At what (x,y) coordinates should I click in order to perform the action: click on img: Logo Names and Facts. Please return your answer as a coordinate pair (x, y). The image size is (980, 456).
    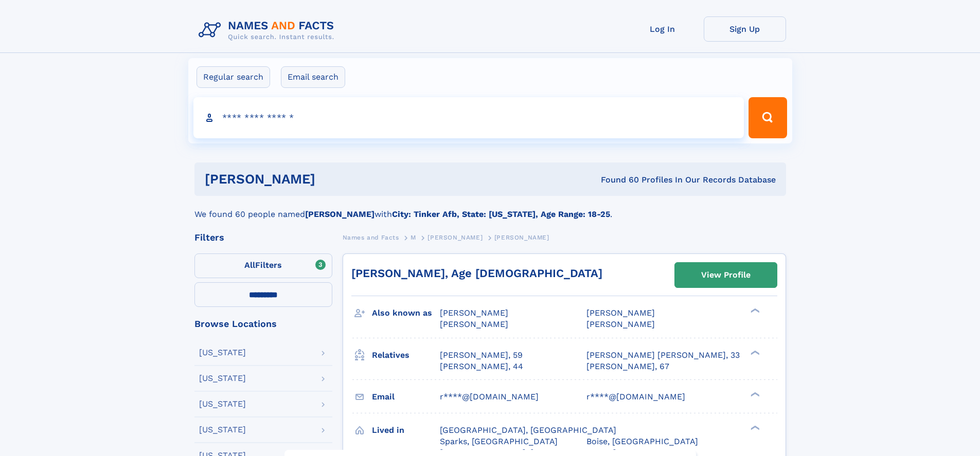
    Looking at the image, I should click on (268, 30).